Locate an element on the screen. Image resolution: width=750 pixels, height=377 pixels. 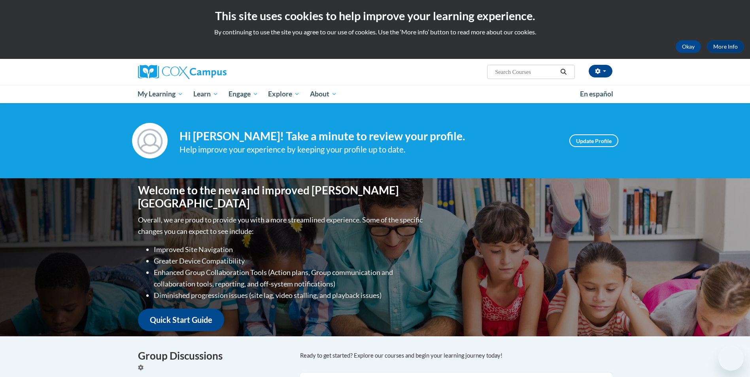
a: Update Profile is located at coordinates (594, 141).